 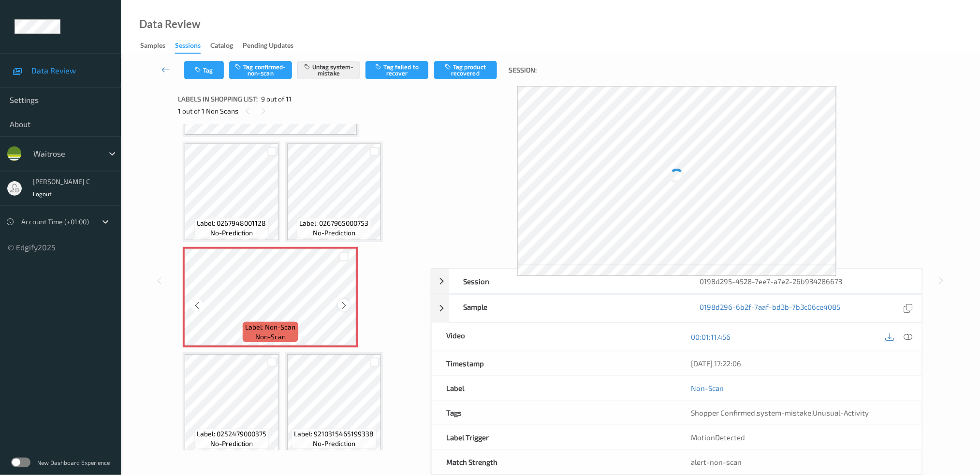 I want to click on a: 0198d296-6b2f-7aaf-bd3b-7b3c06ce4085, so click(x=770, y=308).